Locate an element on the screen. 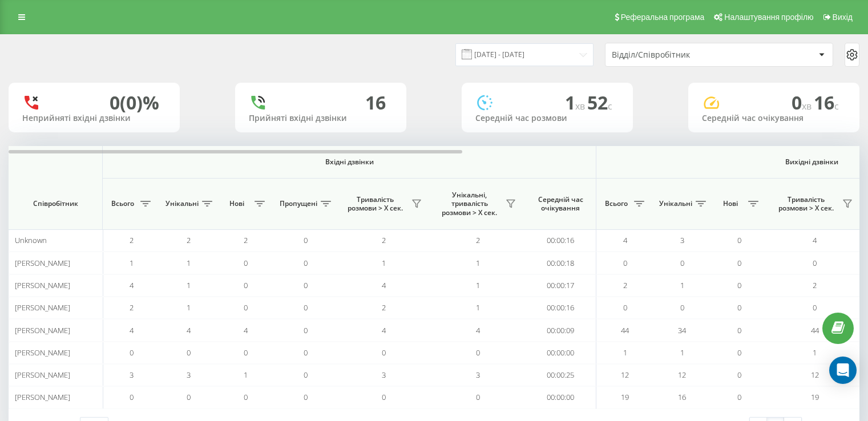 The width and height of the screenshot is (868, 421). span: Унікальні, тривалість розмови > Х сек. is located at coordinates (469, 204).